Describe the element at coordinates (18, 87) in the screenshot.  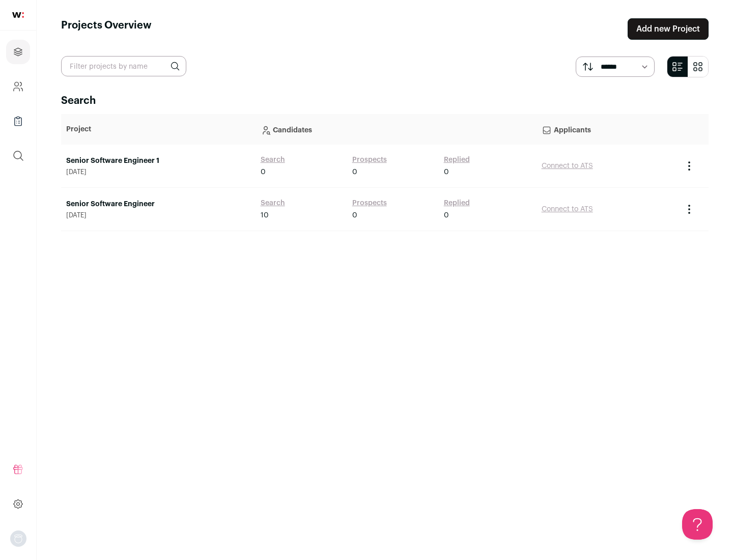
I see `a: Company and ATS Settings` at that location.